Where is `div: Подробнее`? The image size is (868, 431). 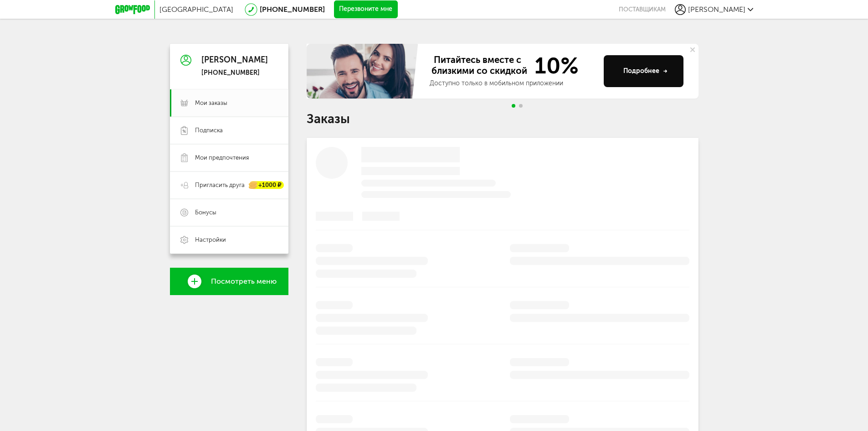
div: Подробнее is located at coordinates (645, 71).